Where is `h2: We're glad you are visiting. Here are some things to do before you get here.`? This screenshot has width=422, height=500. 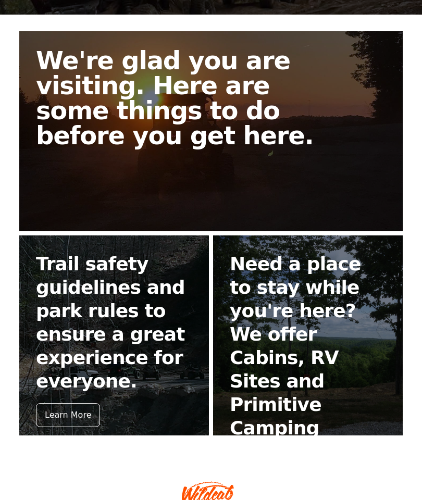 h2: We're glad you are visiting. Here are some things to do before you get here. is located at coordinates (186, 98).